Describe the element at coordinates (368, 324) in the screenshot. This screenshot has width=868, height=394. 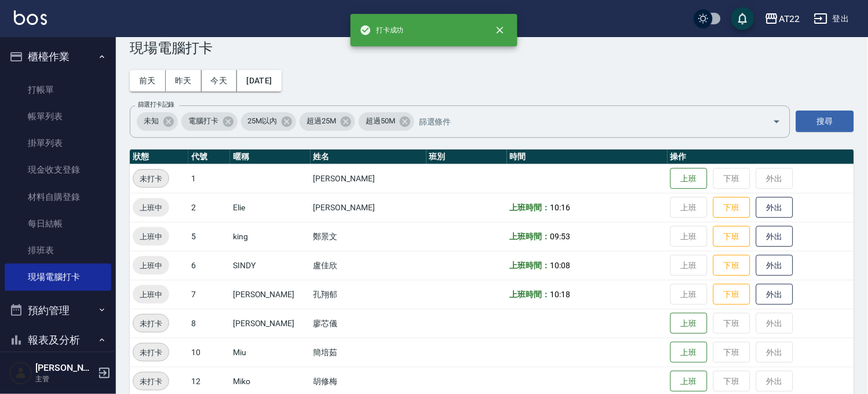
I see `td: 廖芯儀` at that location.